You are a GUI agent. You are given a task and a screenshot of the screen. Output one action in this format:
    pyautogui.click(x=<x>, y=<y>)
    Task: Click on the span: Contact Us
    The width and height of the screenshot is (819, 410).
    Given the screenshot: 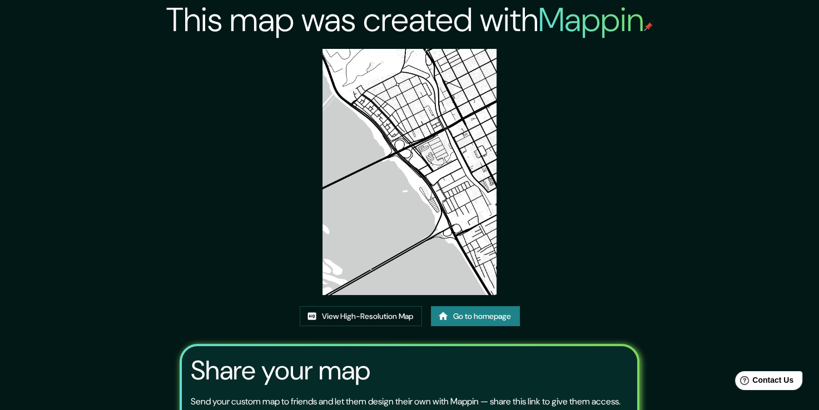 What is the action you would take?
    pyautogui.click(x=53, y=13)
    